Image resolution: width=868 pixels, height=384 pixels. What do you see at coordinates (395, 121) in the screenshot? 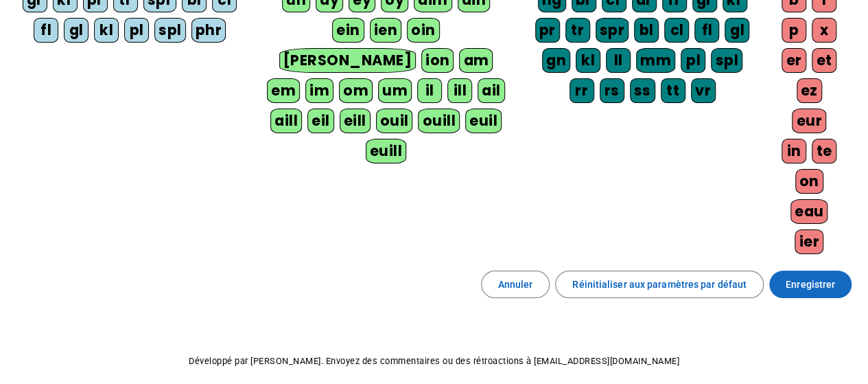
I see `div: ouil` at bounding box center [395, 121].